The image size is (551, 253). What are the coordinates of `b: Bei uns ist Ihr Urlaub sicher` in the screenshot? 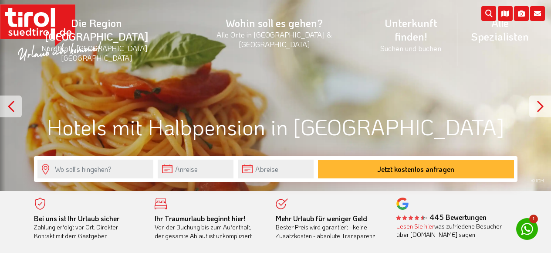 It's located at (77, 218).